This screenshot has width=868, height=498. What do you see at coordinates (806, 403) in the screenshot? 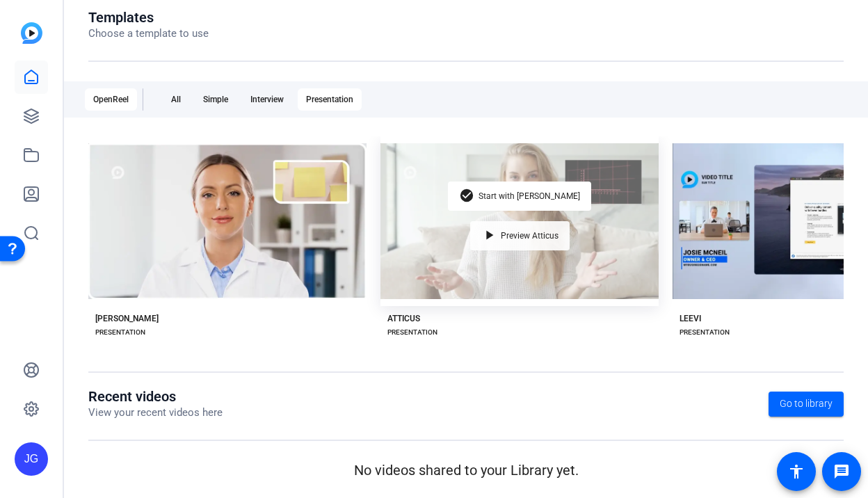
I see `span: Go to library` at bounding box center [806, 403].